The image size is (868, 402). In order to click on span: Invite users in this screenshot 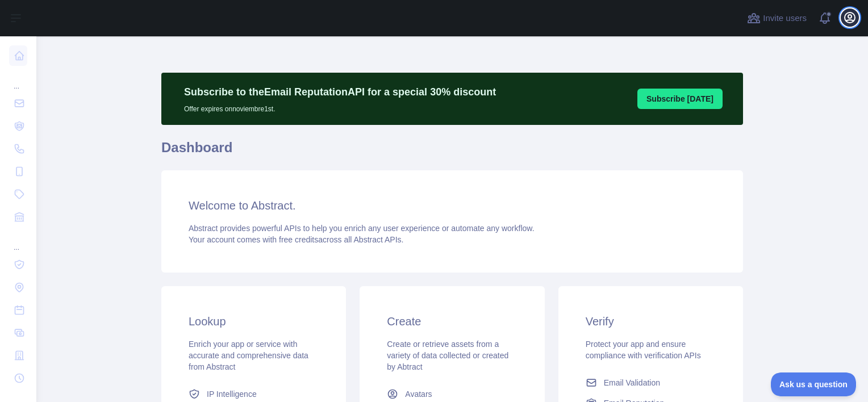, I will do `click(785, 18)`.